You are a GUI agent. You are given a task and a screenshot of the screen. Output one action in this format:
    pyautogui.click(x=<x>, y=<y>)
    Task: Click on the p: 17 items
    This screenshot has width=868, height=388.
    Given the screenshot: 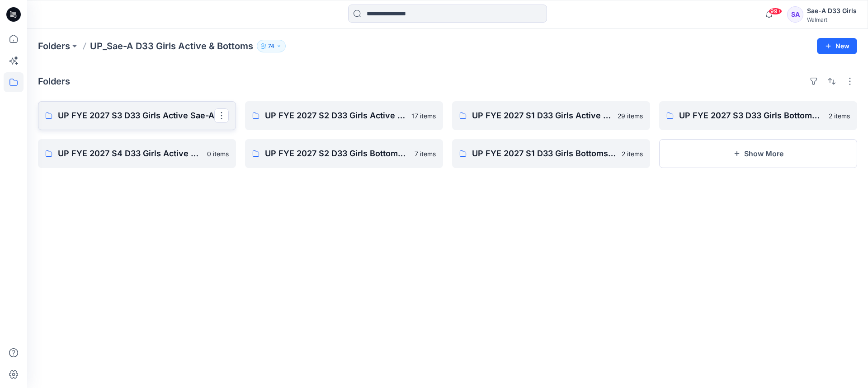 What is the action you would take?
    pyautogui.click(x=424, y=116)
    